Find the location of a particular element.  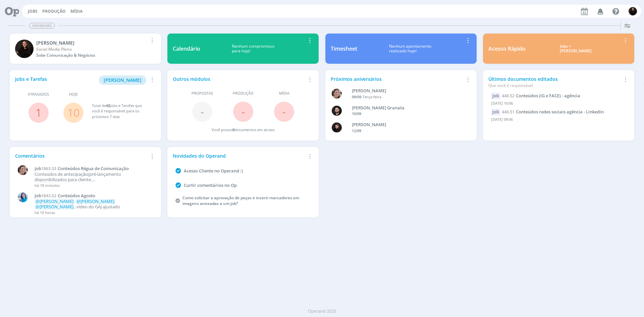

p: , vídeo do GAJ ajustado is located at coordinates (93, 204).